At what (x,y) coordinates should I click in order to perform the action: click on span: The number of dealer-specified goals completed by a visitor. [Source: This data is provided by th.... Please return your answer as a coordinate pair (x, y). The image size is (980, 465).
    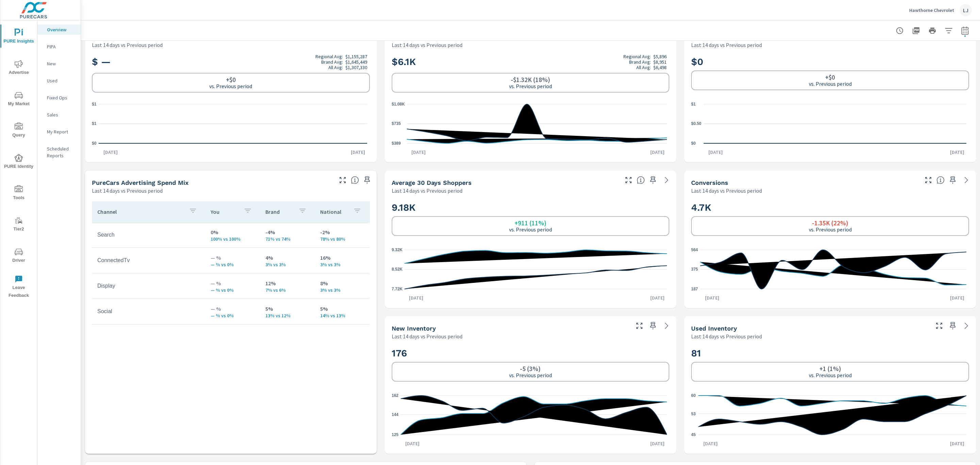
    Looking at the image, I should click on (940, 180).